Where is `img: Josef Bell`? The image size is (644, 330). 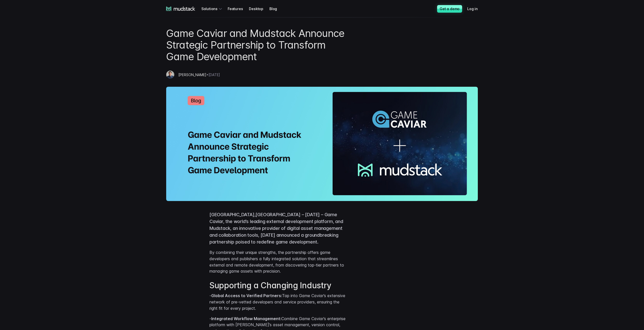 img: Josef Bell is located at coordinates (170, 75).